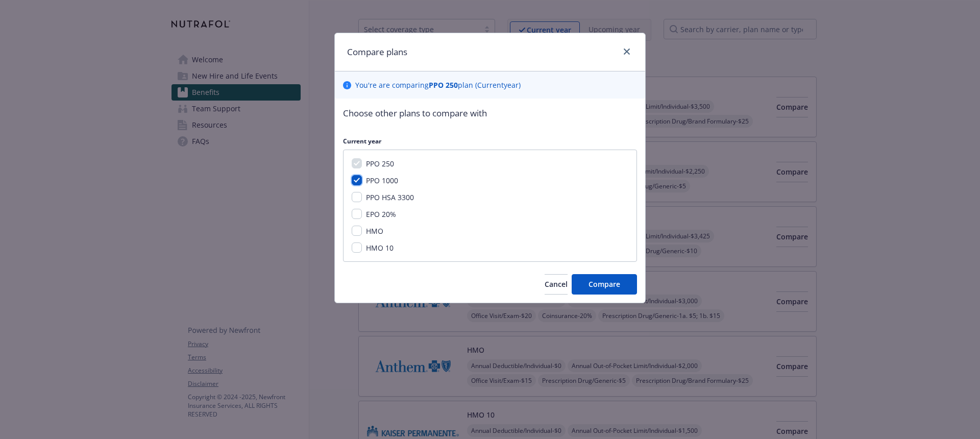  I want to click on b: PPO 250, so click(444, 85).